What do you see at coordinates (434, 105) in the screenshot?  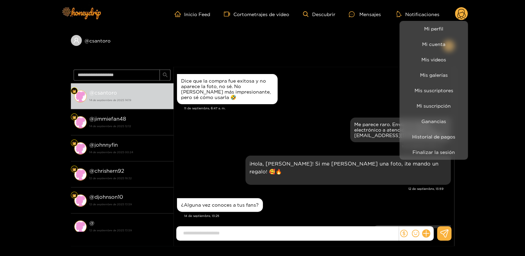 I see `font: Mi suscripción` at bounding box center [434, 105].